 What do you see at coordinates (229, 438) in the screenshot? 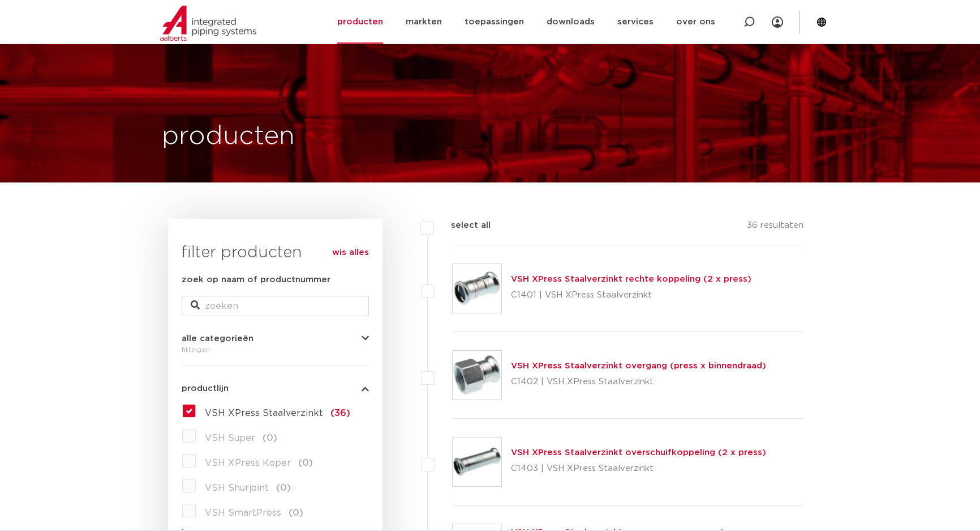
I see `span: VSH Super` at bounding box center [229, 438].